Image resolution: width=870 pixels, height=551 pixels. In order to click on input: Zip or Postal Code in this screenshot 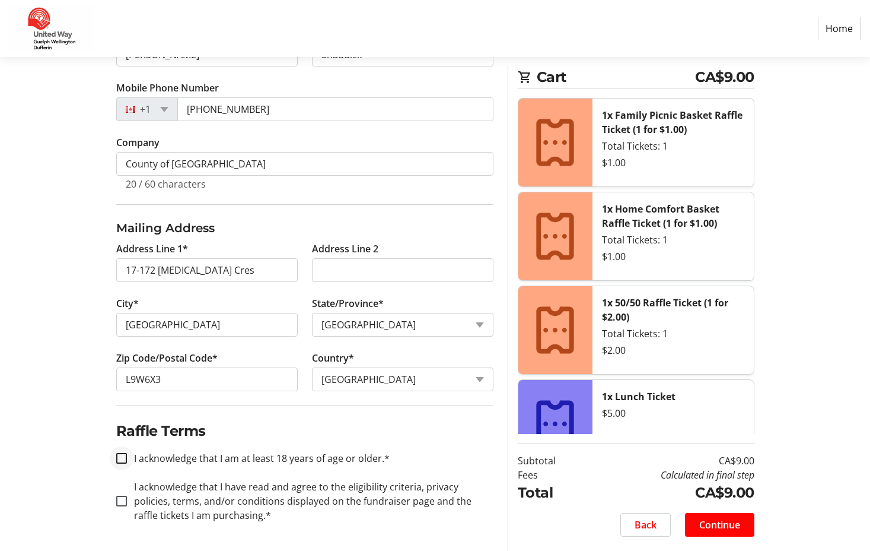, I will do `click(207, 379)`.